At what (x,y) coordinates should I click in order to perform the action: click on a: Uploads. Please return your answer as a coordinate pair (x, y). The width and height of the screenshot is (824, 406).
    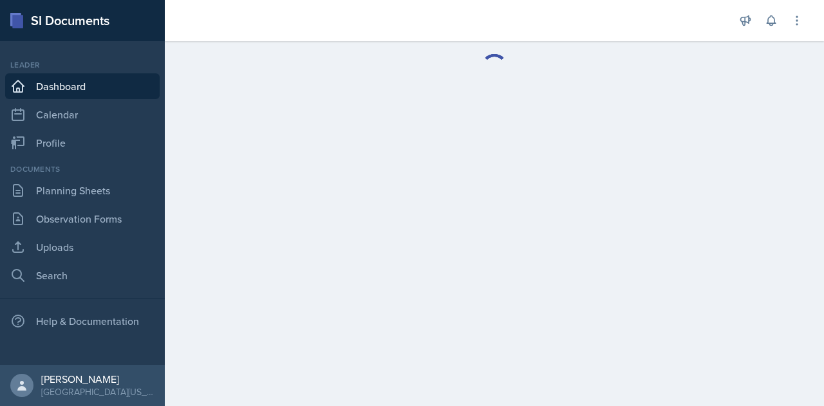
    Looking at the image, I should click on (82, 247).